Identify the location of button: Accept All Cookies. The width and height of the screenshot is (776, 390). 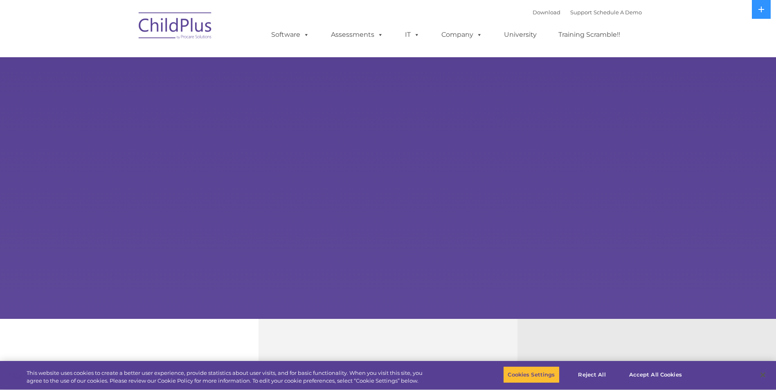
(656, 375).